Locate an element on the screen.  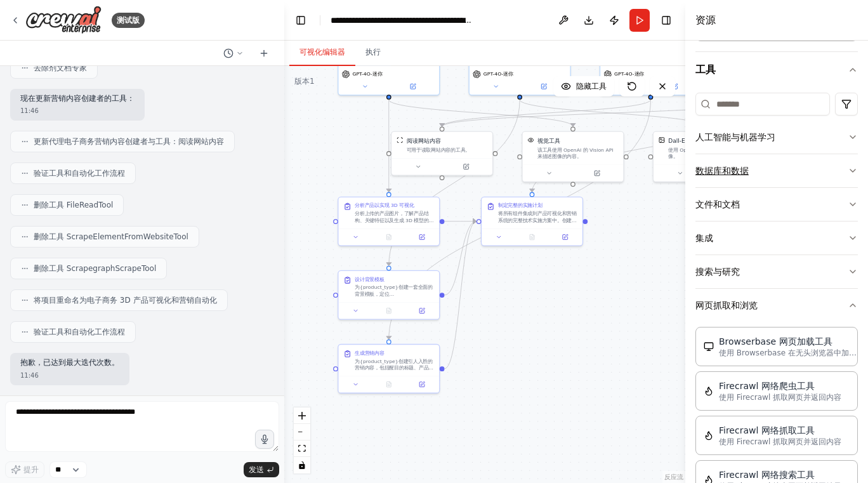
font: 该工具使用 OpenAI 的 Vision API 来描述图像的内容。 is located at coordinates (575, 153).